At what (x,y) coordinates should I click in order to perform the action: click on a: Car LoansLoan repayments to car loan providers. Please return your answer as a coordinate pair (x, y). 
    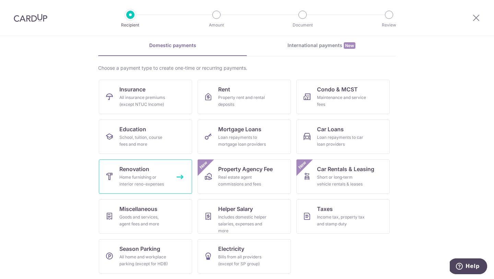
    Looking at the image, I should click on (343, 137).